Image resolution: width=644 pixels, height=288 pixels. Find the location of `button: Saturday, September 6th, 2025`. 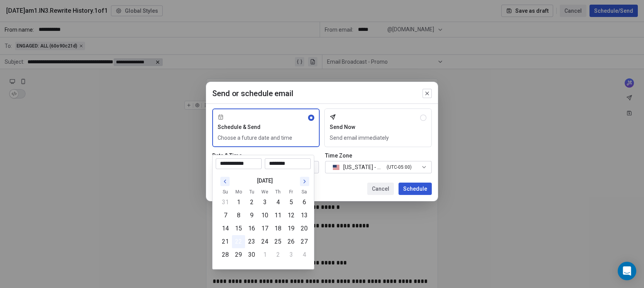

button: Saturday, September 6th, 2025 is located at coordinates (304, 203).